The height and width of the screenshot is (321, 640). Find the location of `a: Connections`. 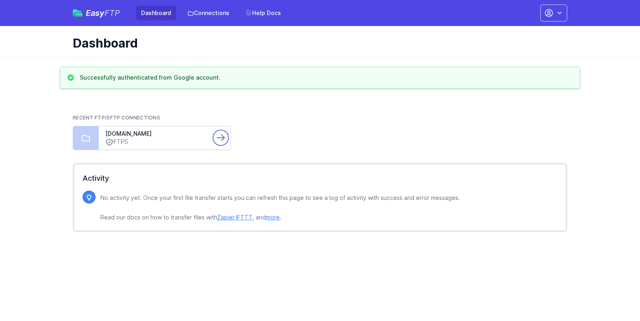

a: Connections is located at coordinates (208, 13).